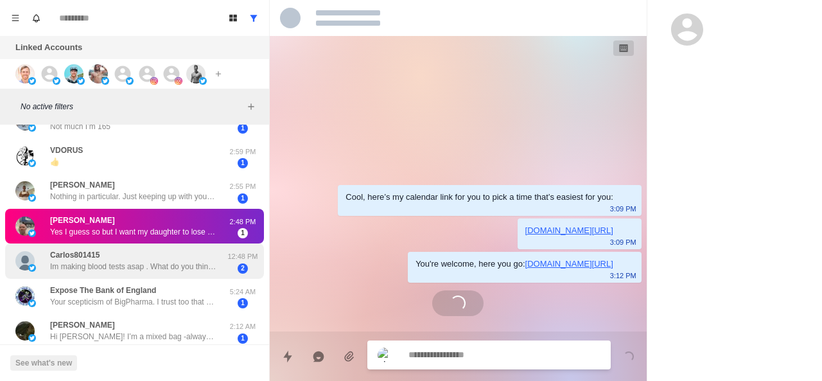  I want to click on button: Add account, so click(218, 74).